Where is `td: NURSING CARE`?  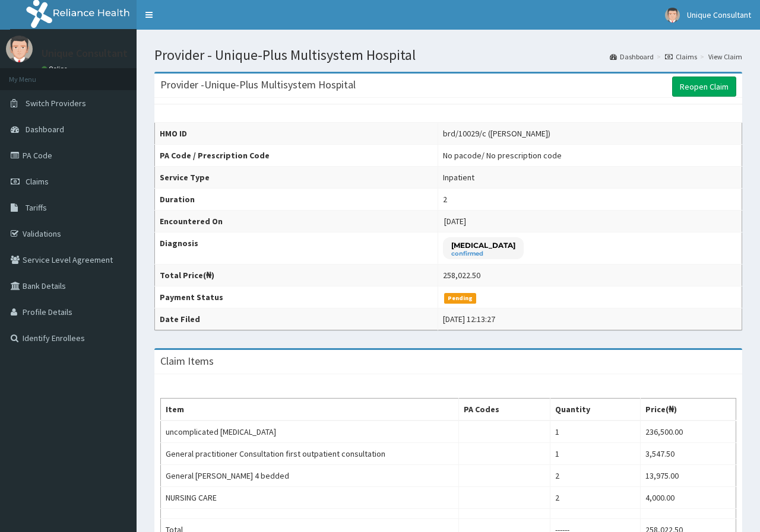 td: NURSING CARE is located at coordinates (310, 498).